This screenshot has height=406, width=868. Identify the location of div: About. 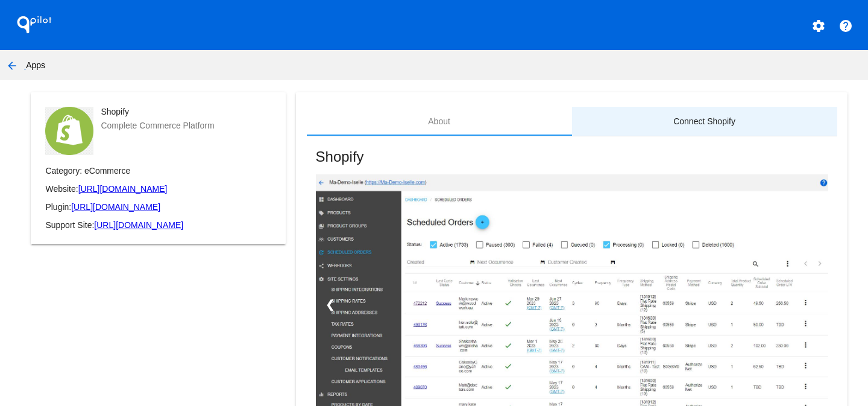
(439, 121).